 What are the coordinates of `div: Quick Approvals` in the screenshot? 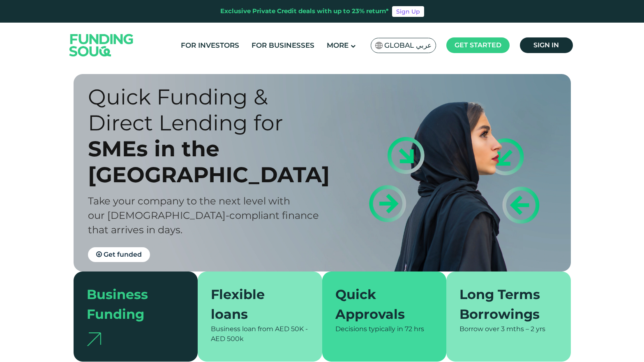 It's located at (379, 305).